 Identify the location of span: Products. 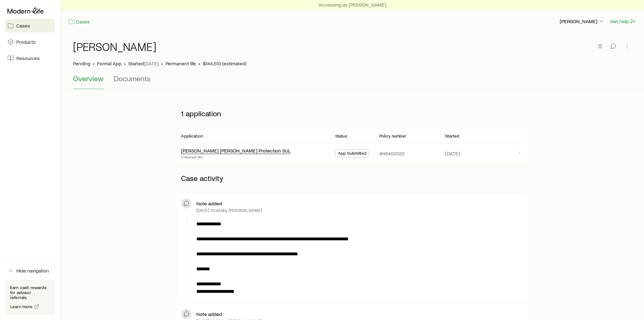
(26, 41).